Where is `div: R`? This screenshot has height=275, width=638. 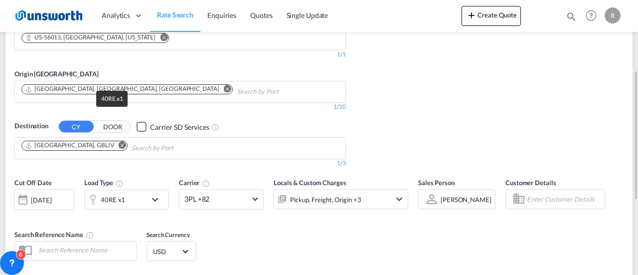
div: R is located at coordinates (613, 15).